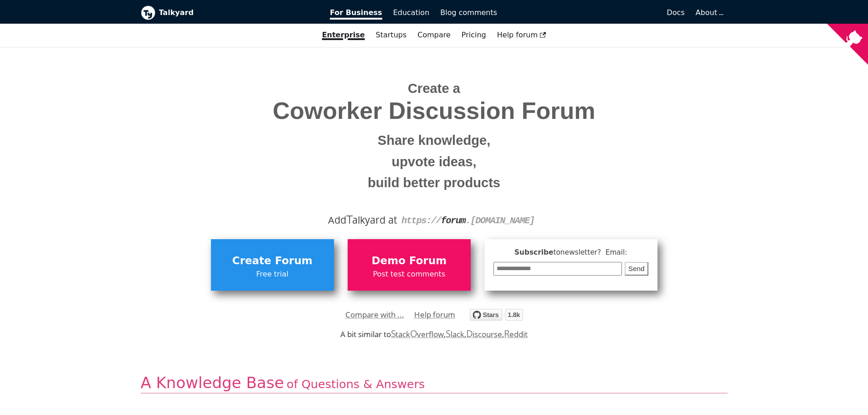 The image size is (868, 415). Describe the element at coordinates (434, 88) in the screenshot. I see `span: Create a` at that location.